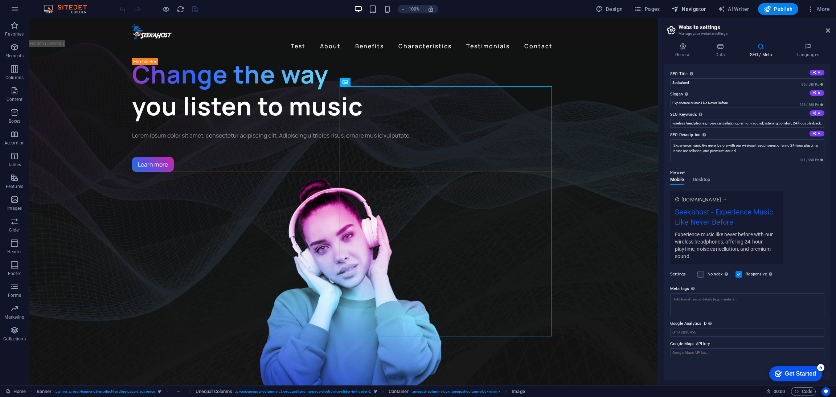 The width and height of the screenshot is (836, 397). What do you see at coordinates (684, 50) in the screenshot?
I see `h4: General` at bounding box center [684, 50].